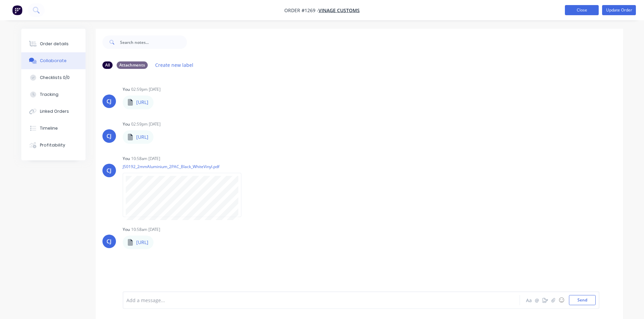  What do you see at coordinates (53, 145) in the screenshot?
I see `button: Profitability` at bounding box center [53, 145].